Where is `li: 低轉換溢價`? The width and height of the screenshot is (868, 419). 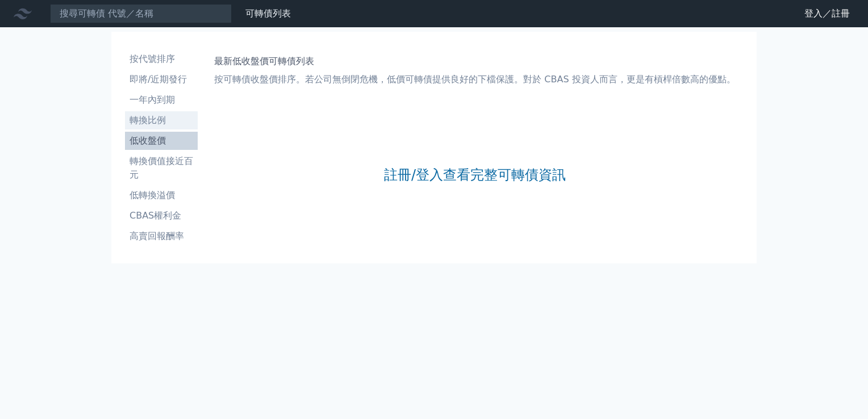 li: 低轉換溢價 is located at coordinates (161, 196).